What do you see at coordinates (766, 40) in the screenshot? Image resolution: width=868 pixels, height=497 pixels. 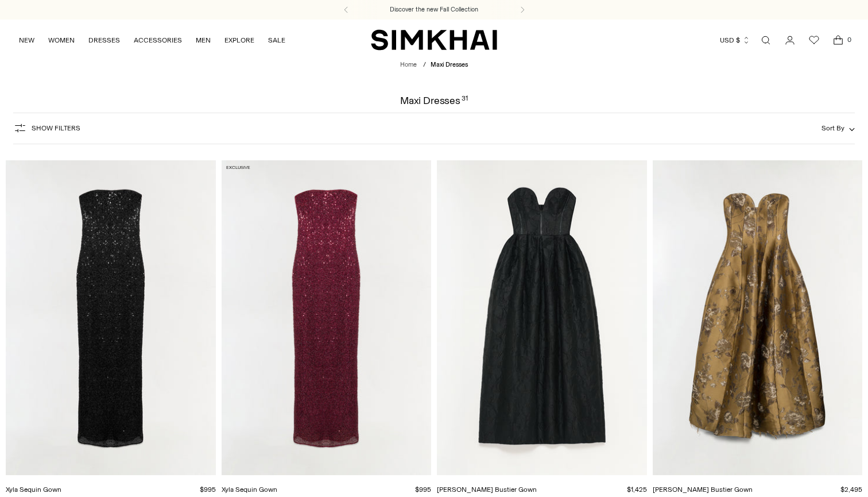 I see `a: Open search modal` at bounding box center [766, 40].